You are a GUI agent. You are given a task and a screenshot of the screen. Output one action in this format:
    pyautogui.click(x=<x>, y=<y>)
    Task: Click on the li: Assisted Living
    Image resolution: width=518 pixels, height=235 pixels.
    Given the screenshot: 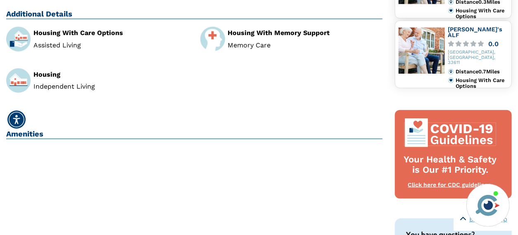 What is the action you would take?
    pyautogui.click(x=111, y=45)
    